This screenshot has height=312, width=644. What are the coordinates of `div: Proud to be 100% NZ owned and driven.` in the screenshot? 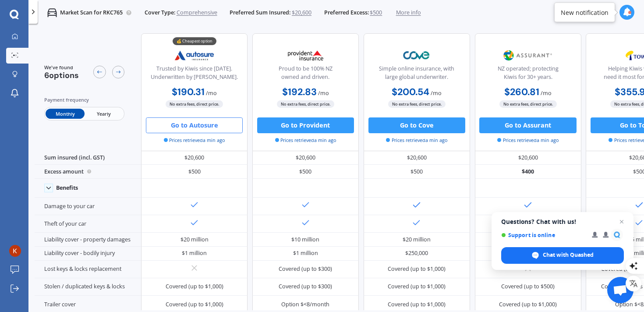 It's located at (305, 74).